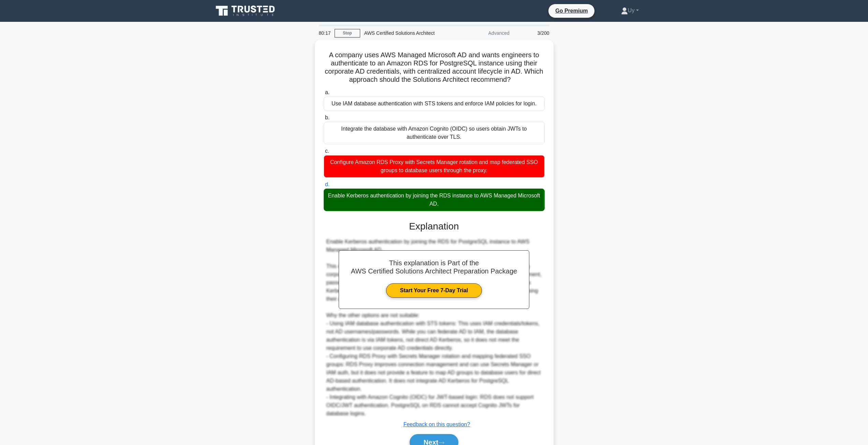  What do you see at coordinates (434, 200) in the screenshot?
I see `div: Enable Kerberos authentication by joining the RDS instance to AWS Managed Microsoft AD.` at bounding box center [434, 200].